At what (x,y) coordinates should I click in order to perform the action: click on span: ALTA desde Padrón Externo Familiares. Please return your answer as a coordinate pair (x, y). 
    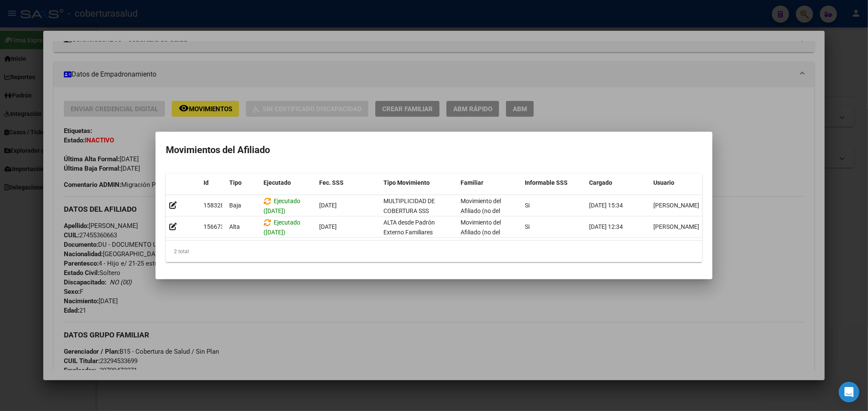
    Looking at the image, I should click on (409, 227).